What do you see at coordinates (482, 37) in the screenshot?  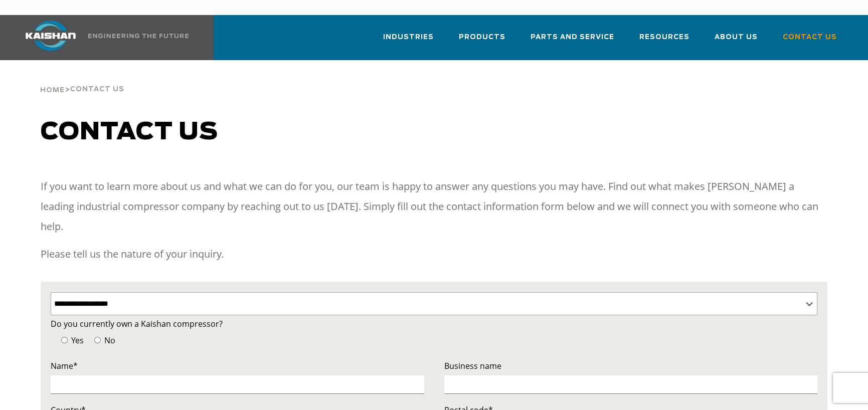 I see `span: Products` at bounding box center [482, 37].